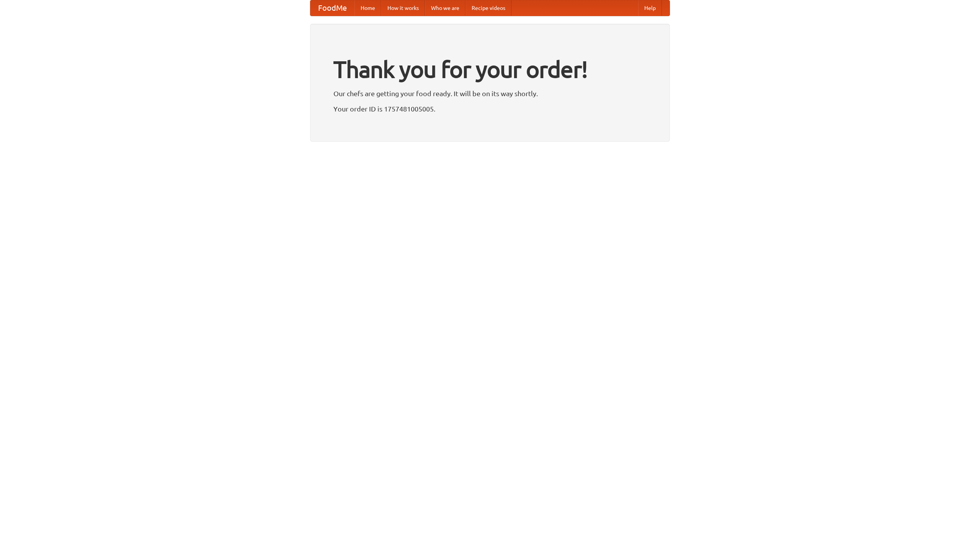 This screenshot has height=542, width=980. What do you see at coordinates (490, 93) in the screenshot?
I see `p: Our chefs are getting your food ready. It will be on its way shortly.` at bounding box center [490, 93].